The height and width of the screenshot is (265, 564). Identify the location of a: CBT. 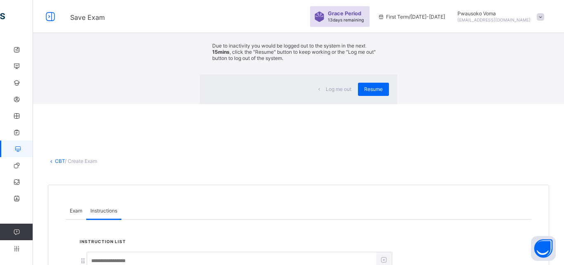
(60, 161).